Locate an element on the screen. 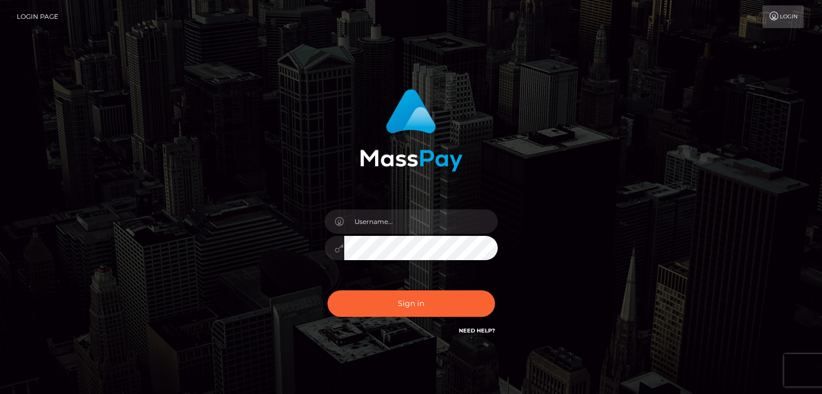  img: MassPay Login is located at coordinates (411, 130).